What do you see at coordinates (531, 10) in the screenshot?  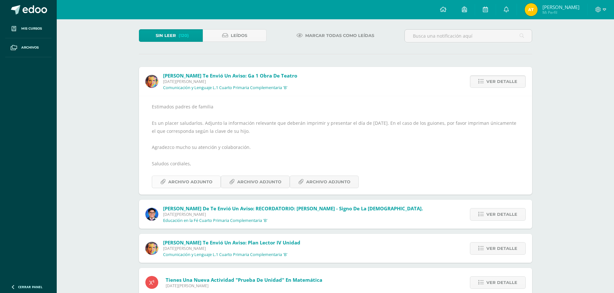 I see `img: 9f25ad0bf70580030d3205ab1b2d1c7d.png` at bounding box center [531, 10].